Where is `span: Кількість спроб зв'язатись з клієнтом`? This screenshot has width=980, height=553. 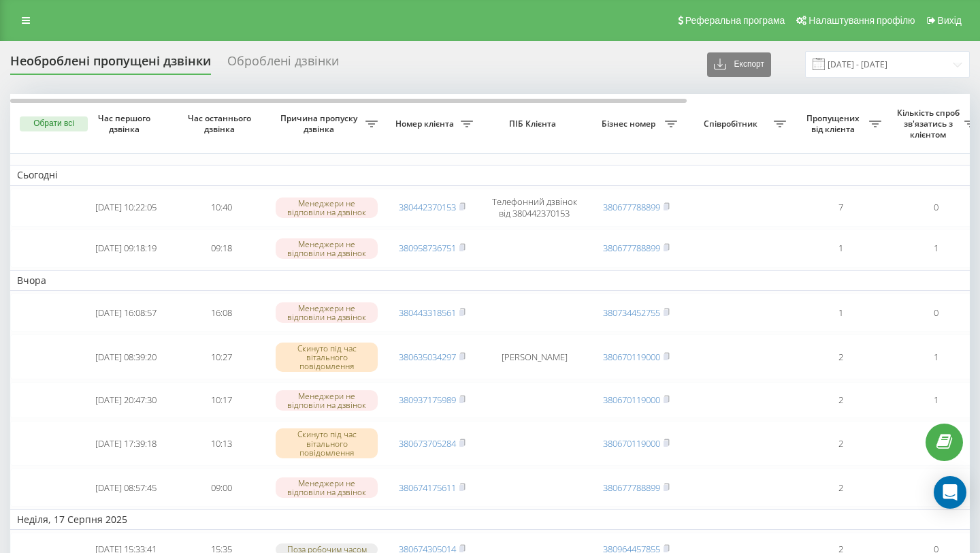
span: Кількість спроб зв'язатись з клієнтом is located at coordinates (929, 123).